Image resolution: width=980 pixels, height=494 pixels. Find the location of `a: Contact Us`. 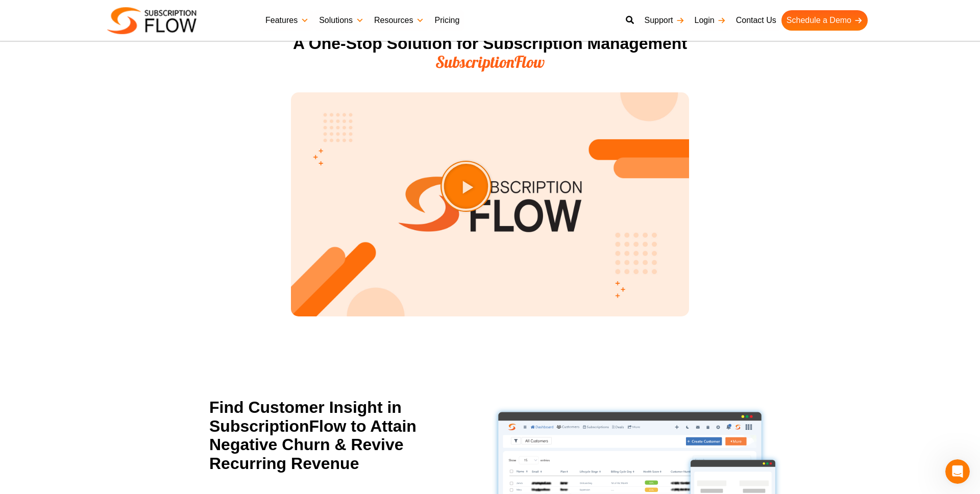

a: Contact Us is located at coordinates (756, 21).